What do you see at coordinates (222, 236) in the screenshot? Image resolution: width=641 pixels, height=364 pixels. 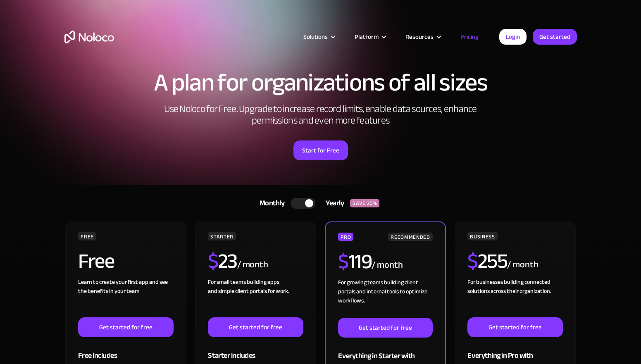 I see `div: STARTER` at bounding box center [222, 236].